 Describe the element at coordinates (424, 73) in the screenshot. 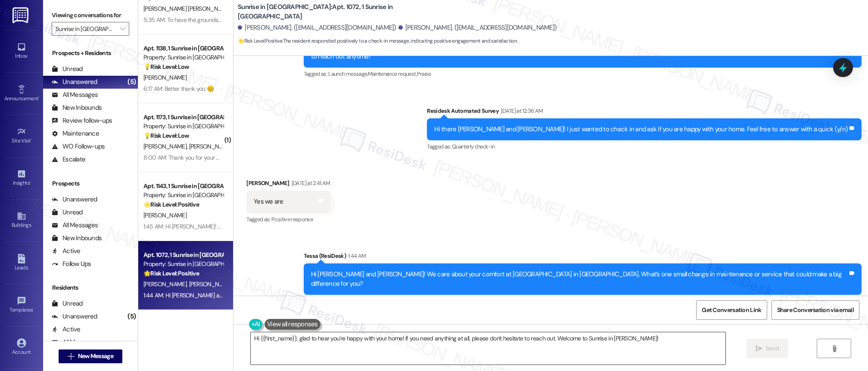

I see `span: Praise` at that location.